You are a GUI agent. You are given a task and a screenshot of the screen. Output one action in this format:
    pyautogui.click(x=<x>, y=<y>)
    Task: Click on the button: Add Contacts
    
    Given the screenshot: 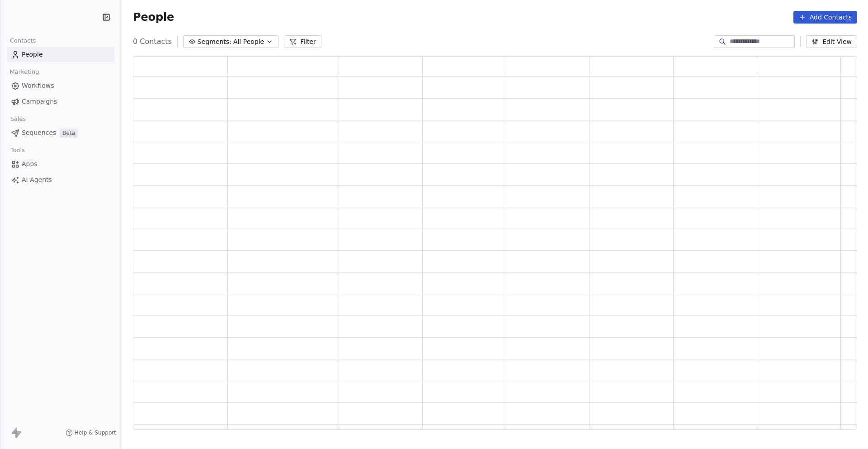 What is the action you would take?
    pyautogui.click(x=826, y=17)
    